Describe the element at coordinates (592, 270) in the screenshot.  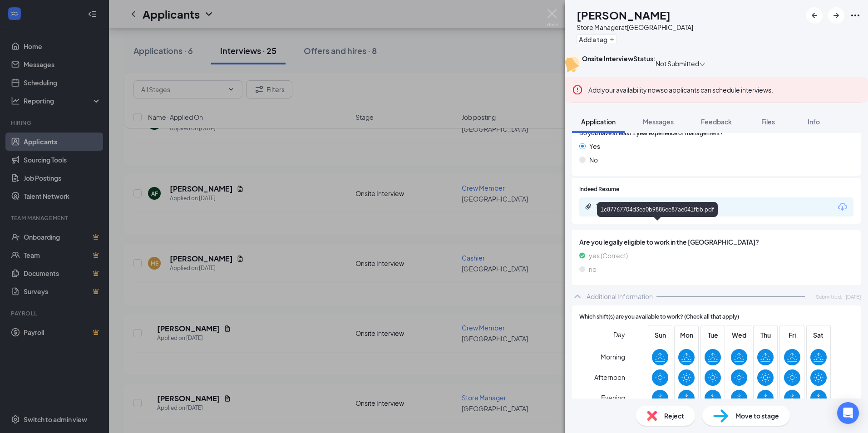
I see `span: no` at that location.